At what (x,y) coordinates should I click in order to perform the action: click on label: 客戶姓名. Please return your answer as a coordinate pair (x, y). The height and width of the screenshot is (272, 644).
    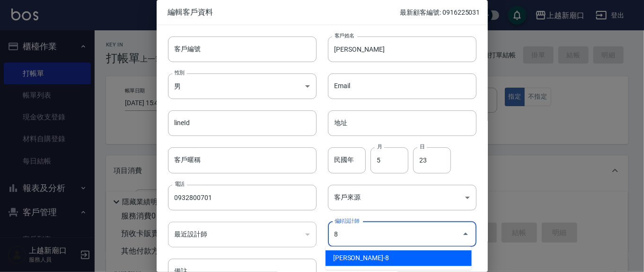
    Looking at the image, I should click on (345, 36).